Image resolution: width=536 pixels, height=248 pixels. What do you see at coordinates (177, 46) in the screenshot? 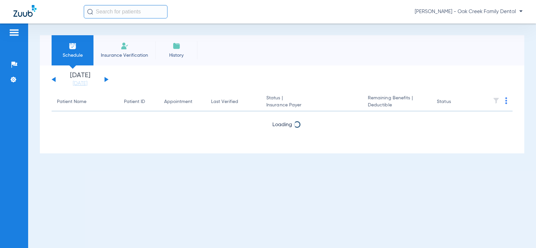
I see `img: History` at bounding box center [177, 46].